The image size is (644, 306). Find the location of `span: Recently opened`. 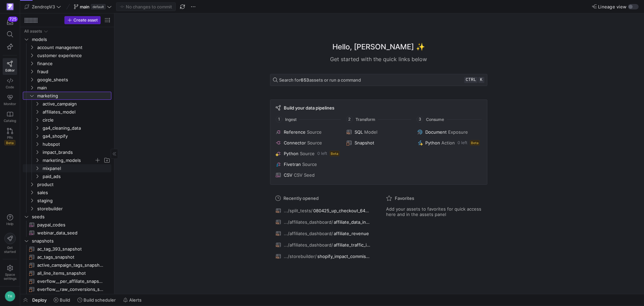

span: Recently opened is located at coordinates (301, 198).